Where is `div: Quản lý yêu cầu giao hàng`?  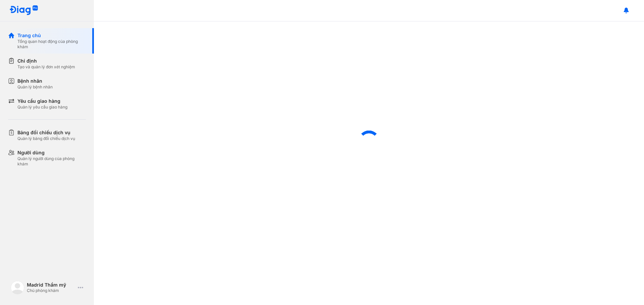
div: Quản lý yêu cầu giao hàng is located at coordinates (42, 107).